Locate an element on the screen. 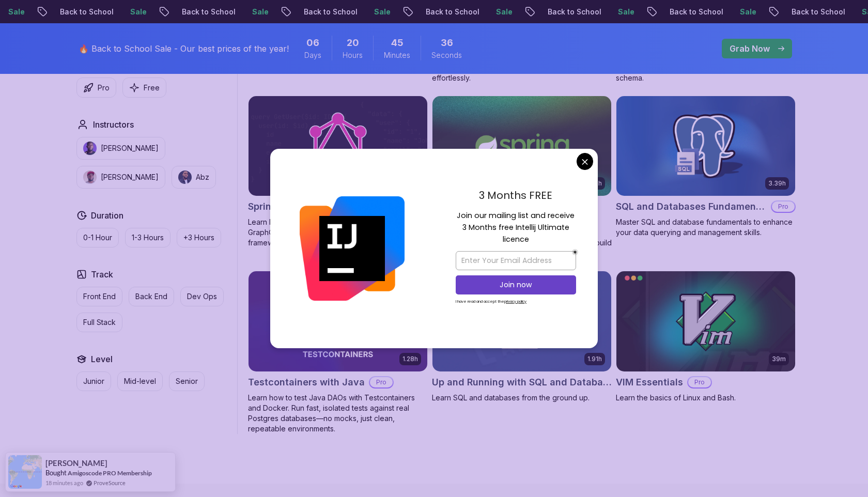  img: Spring for GraphQL card is located at coordinates (338, 146).